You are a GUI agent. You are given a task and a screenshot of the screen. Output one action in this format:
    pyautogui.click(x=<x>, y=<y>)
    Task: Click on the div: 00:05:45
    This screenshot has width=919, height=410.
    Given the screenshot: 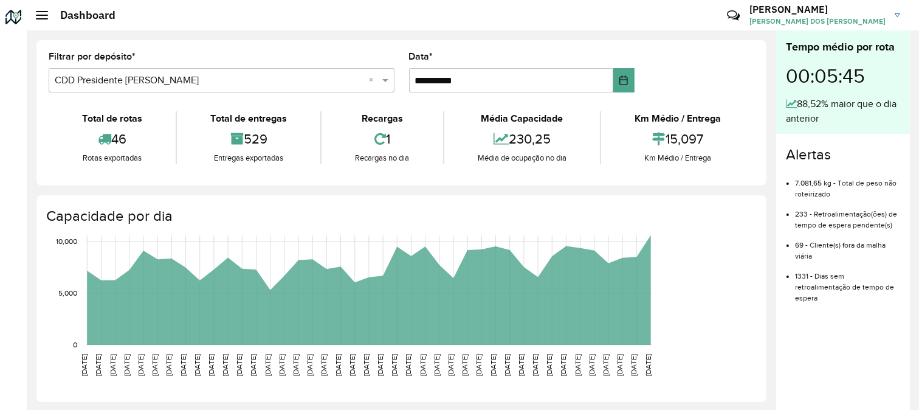 What is the action you would take?
    pyautogui.click(x=843, y=76)
    